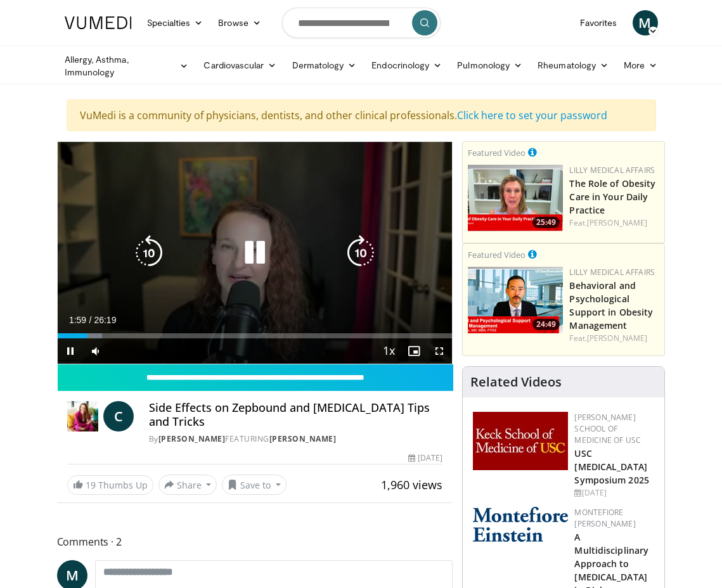  What do you see at coordinates (127, 66) in the screenshot?
I see `a: Allergy, Asthma, Immunology` at bounding box center [127, 66].